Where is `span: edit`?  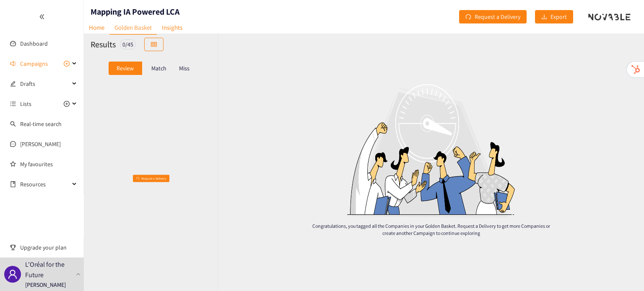 span: edit is located at coordinates (13, 84).